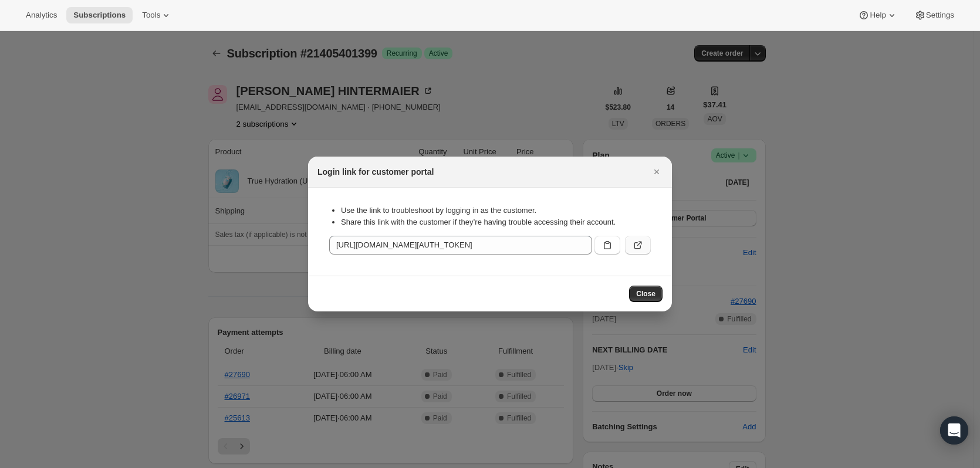 Image resolution: width=980 pixels, height=468 pixels. What do you see at coordinates (878, 15) in the screenshot?
I see `button: Help` at bounding box center [878, 15].